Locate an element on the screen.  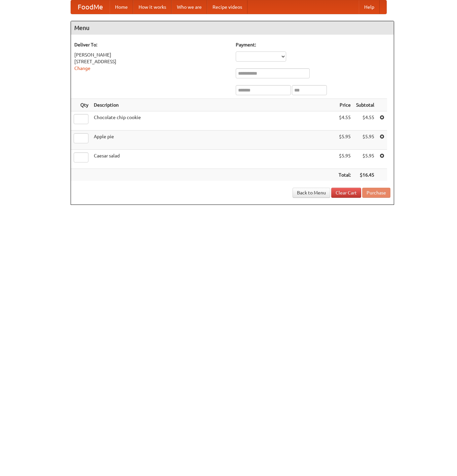
td: Caesar salad is located at coordinates (213, 159).